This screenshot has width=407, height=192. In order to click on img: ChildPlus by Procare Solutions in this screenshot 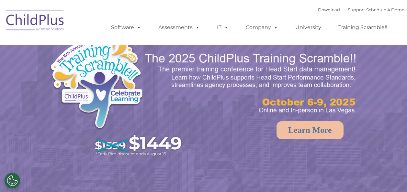, I will do `click(35, 21)`.